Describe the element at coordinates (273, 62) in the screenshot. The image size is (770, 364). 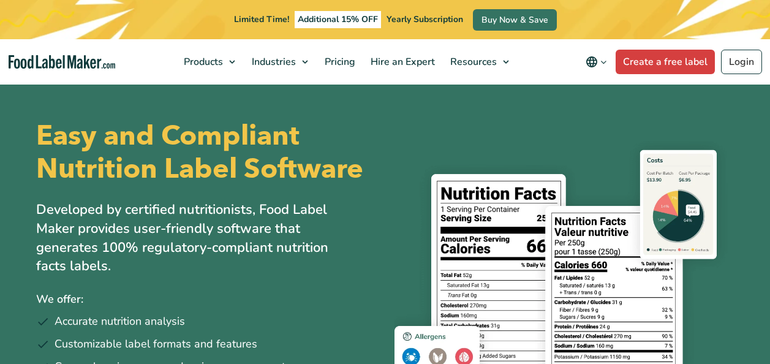
I see `span: Industries` at that location.